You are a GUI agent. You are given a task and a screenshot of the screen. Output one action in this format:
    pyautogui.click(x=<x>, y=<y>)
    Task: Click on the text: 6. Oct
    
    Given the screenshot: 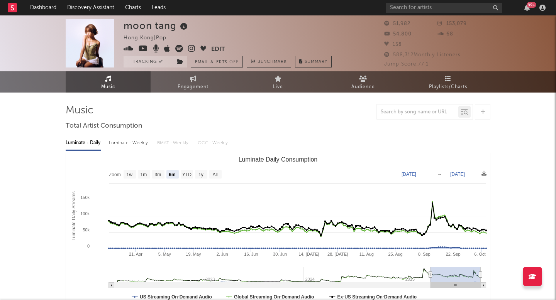 What is the action you would take?
    pyautogui.click(x=479, y=254)
    